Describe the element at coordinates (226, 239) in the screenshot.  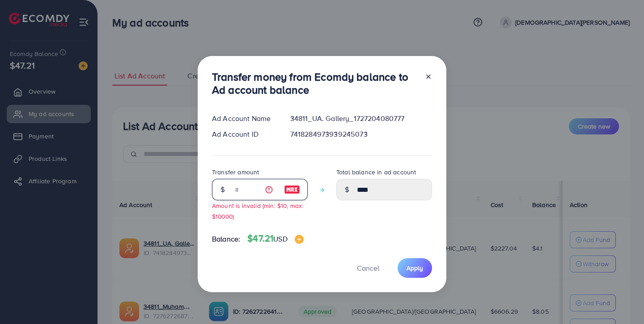
I see `span: Balance:` at that location.